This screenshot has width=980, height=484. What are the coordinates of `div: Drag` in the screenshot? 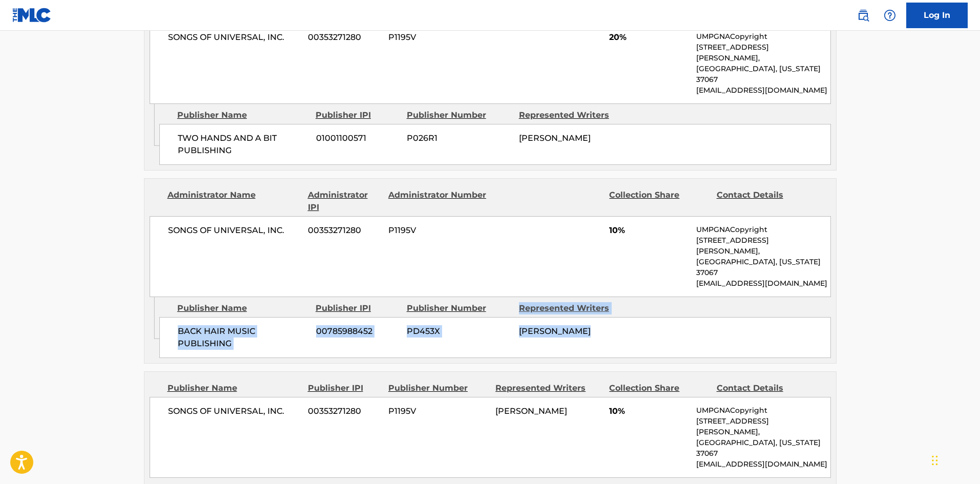 It's located at (935, 461).